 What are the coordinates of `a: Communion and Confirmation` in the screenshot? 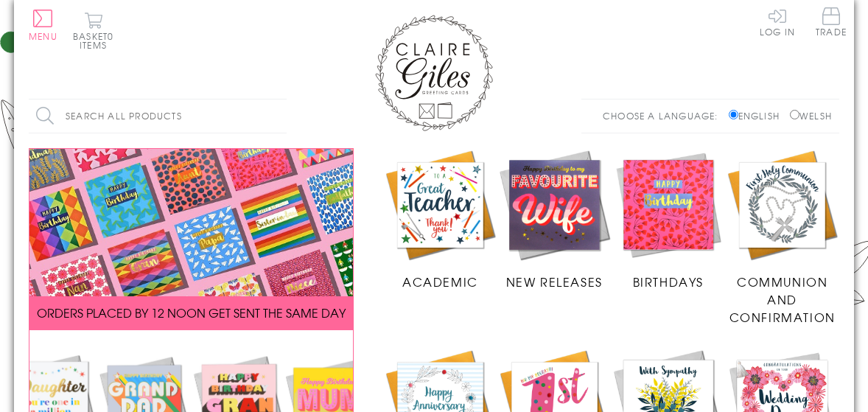 It's located at (781, 237).